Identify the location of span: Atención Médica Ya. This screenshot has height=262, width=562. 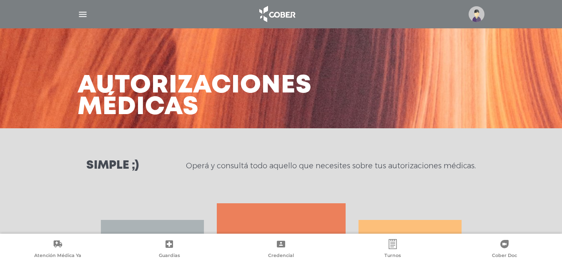
(58, 256).